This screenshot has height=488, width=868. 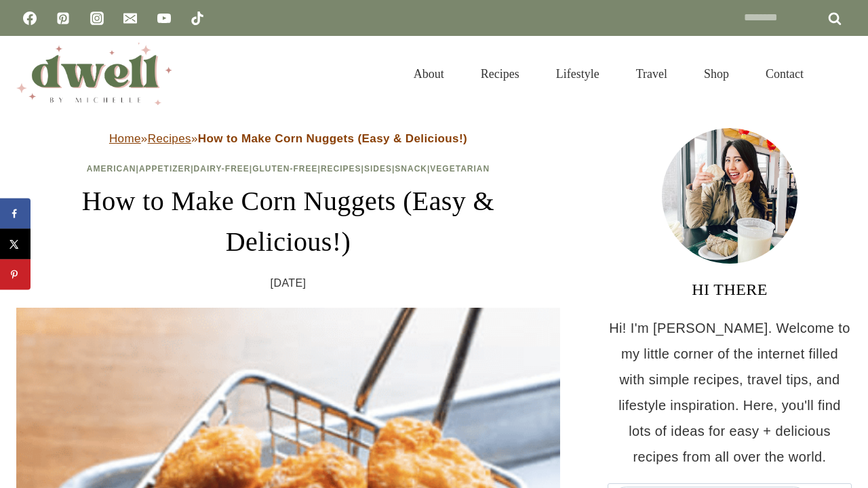 What do you see at coordinates (784, 74) in the screenshot?
I see `a: Contact` at bounding box center [784, 74].